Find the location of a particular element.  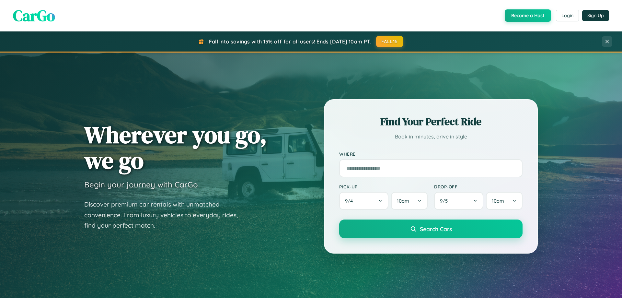

span: Search Cars is located at coordinates (436, 229).